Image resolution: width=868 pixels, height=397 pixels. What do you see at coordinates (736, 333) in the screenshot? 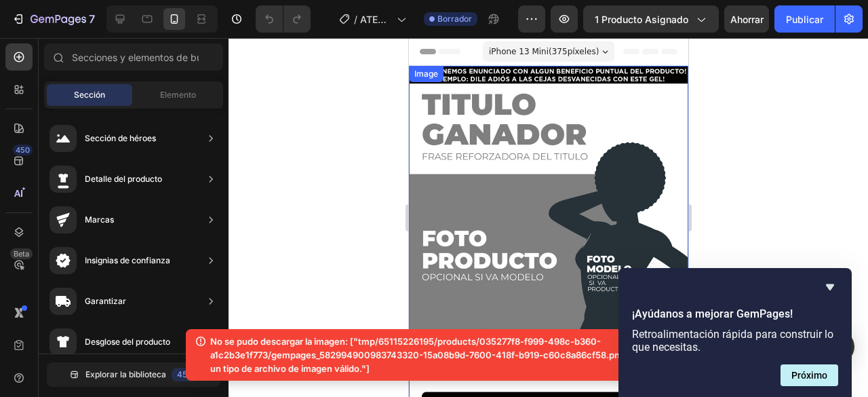
I see `div: ¡Ayúdanos a mejorar GemPages!` at bounding box center [736, 333].